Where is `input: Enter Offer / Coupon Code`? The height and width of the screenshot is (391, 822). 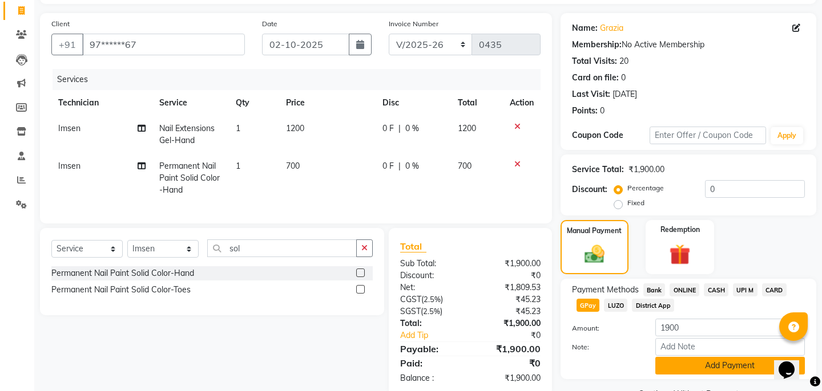 input: Enter Offer / Coupon Code is located at coordinates (708, 135).